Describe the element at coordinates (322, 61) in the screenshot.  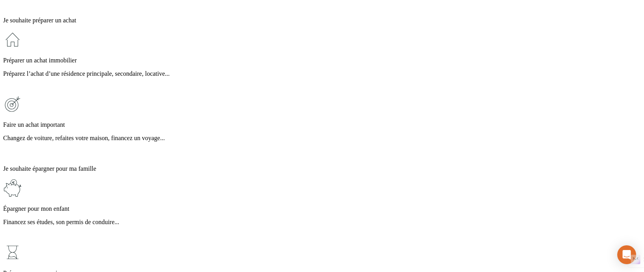
I see `p: Préparer un achat immobilier` at that location.